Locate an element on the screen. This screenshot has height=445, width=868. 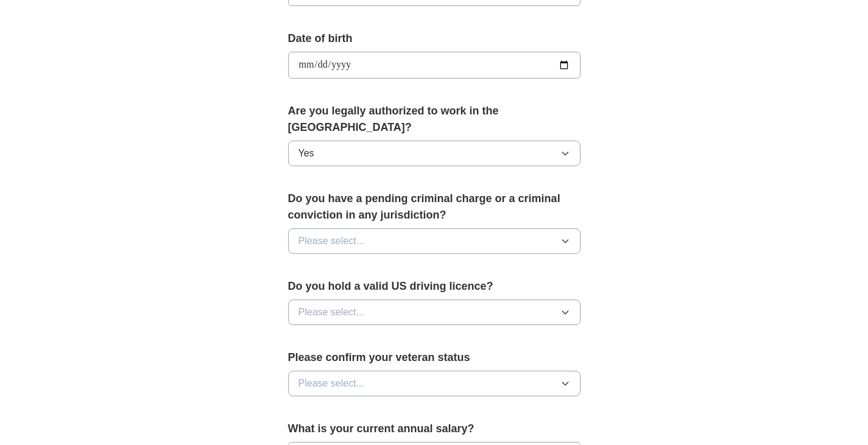
button: Yes is located at coordinates (434, 153).